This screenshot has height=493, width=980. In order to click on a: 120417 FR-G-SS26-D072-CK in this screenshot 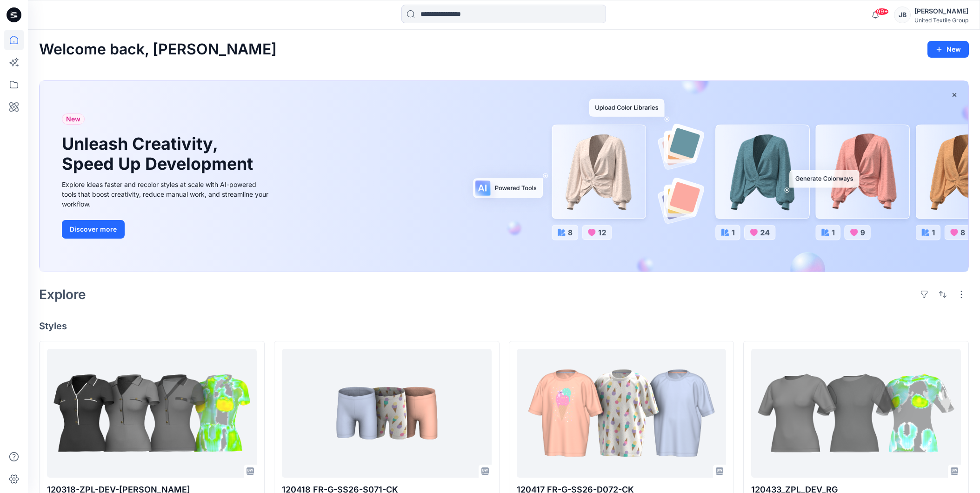, I will do `click(622, 413)`.